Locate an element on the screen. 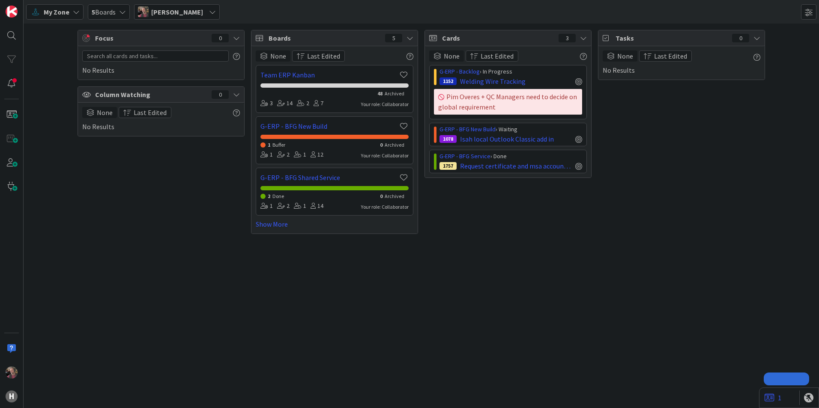 This screenshot has width=819, height=408. input: Search all cards and tasks... is located at coordinates (155, 56).